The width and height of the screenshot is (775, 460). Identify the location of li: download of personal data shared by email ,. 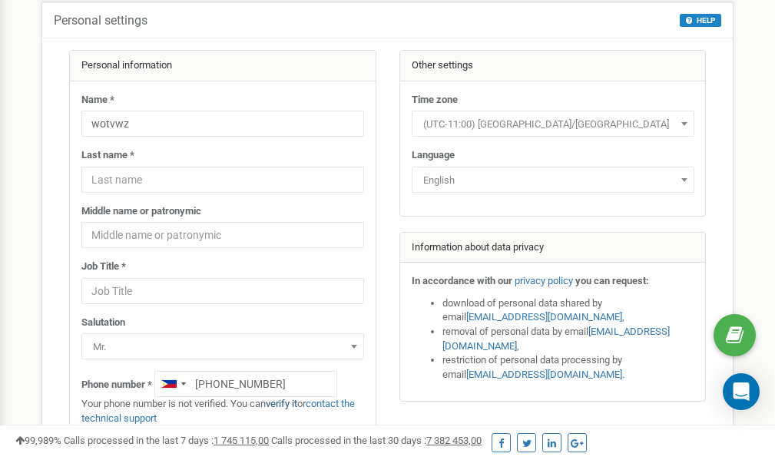
(568, 310).